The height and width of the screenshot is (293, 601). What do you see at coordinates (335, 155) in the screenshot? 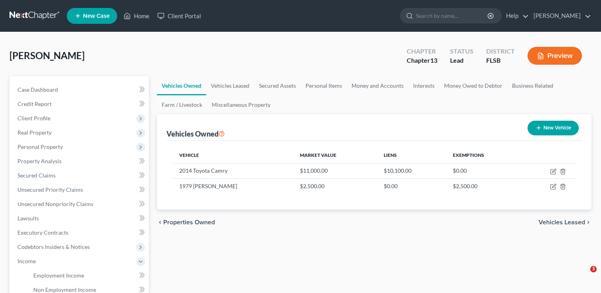
I see `th: Market Value` at bounding box center [335, 155].